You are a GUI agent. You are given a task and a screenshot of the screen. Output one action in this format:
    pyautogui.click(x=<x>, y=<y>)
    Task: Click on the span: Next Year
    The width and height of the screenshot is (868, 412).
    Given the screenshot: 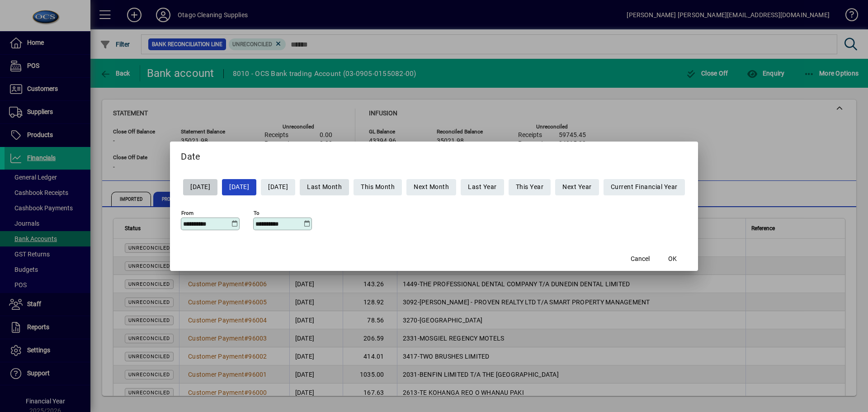 What is the action you would take?
    pyautogui.click(x=577, y=187)
    